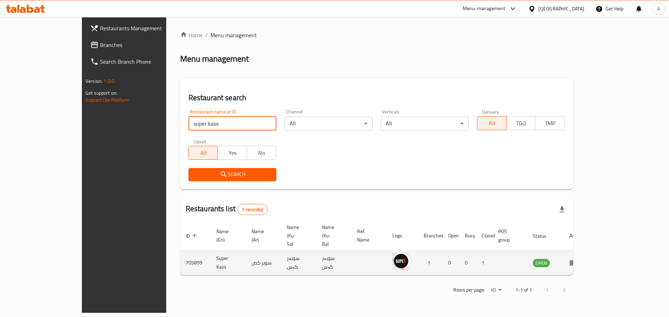  Describe the element at coordinates (550, 123) in the screenshot. I see `span: TMP` at that location.